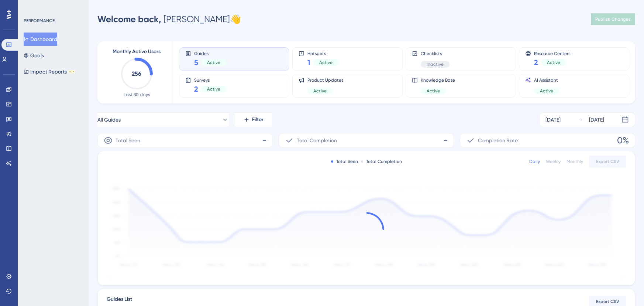 The width and height of the screenshot is (644, 306). What do you see at coordinates (258, 120) in the screenshot?
I see `span: Filter` at bounding box center [258, 120].